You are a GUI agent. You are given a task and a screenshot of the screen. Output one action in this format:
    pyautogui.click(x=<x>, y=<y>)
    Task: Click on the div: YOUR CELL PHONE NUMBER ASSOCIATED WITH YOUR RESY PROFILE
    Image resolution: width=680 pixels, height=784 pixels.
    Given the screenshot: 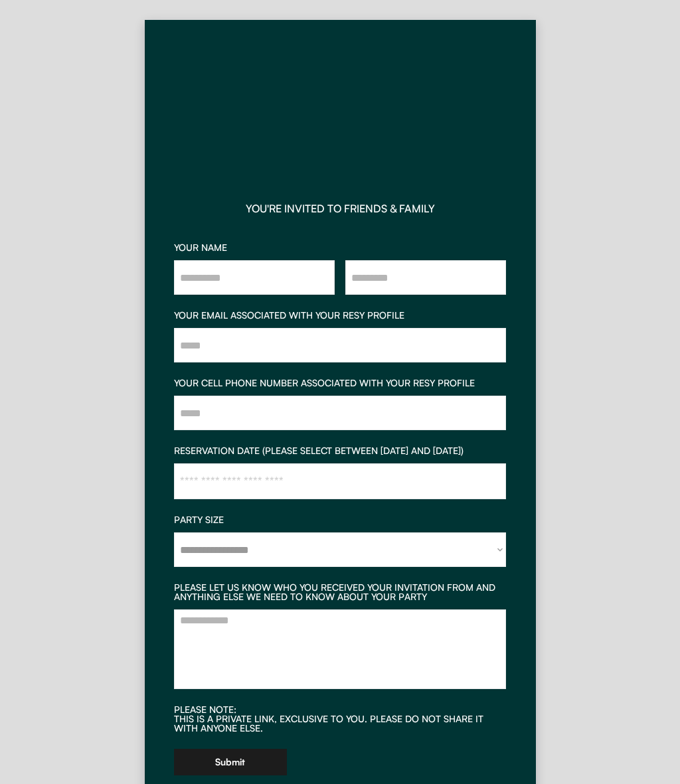 What is the action you would take?
    pyautogui.click(x=340, y=383)
    